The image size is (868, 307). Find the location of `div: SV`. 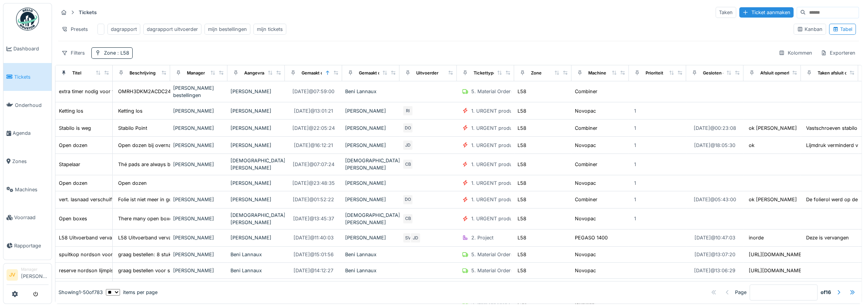

div: SV is located at coordinates (408, 238).